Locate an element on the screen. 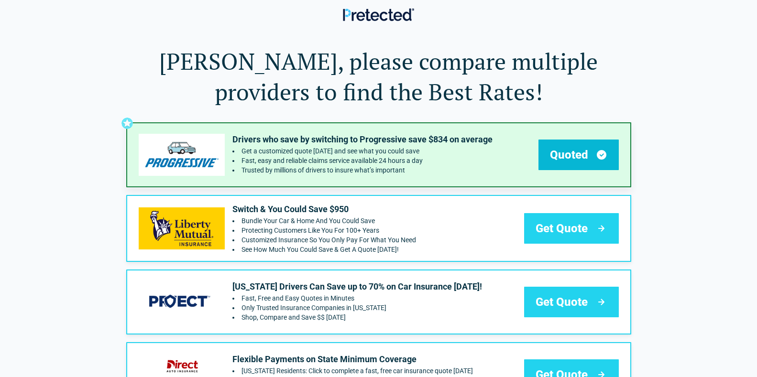  li: Protecting Customers Like You For 100+ Years is located at coordinates (324, 230).